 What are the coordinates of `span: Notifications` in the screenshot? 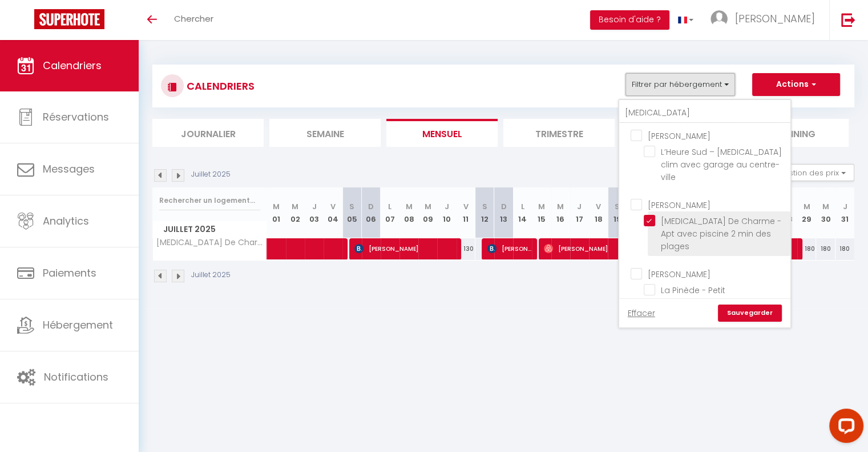 It's located at (76, 376).